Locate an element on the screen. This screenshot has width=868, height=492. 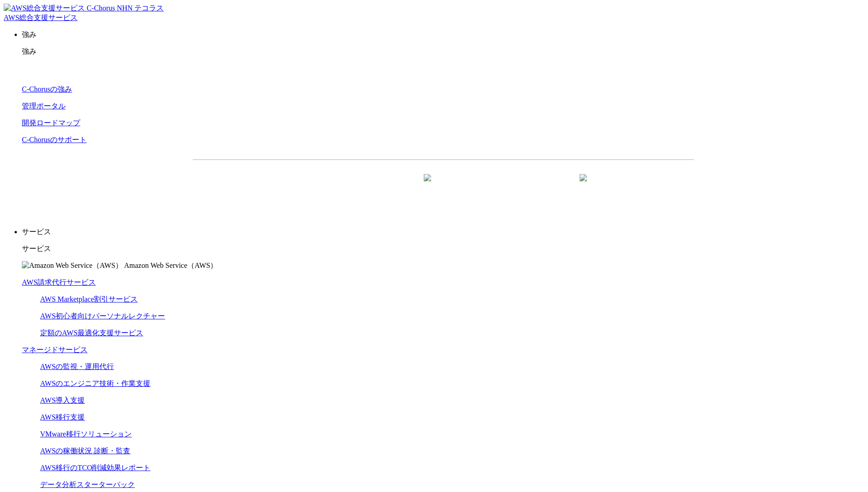
a: AWSの監視・運用代行 is located at coordinates (77, 367).